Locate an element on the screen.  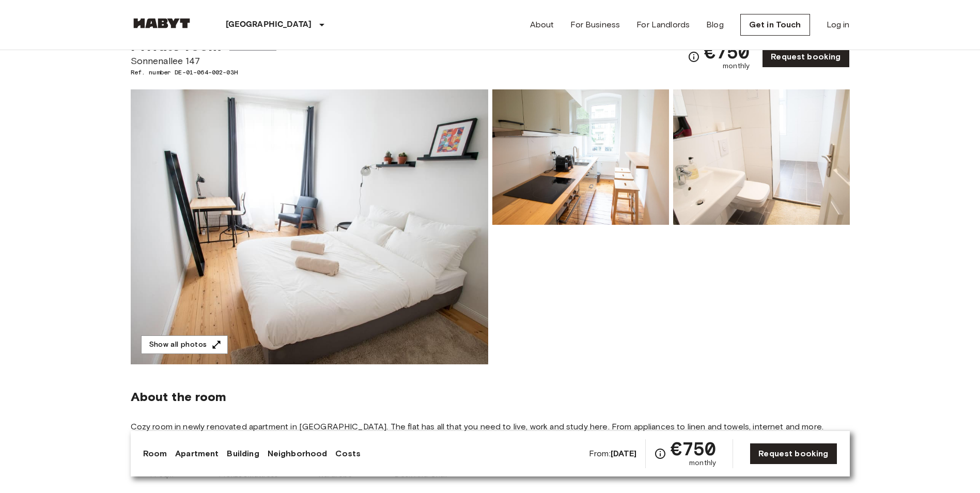
span: Sonnenallee 147 is located at coordinates (204, 61).